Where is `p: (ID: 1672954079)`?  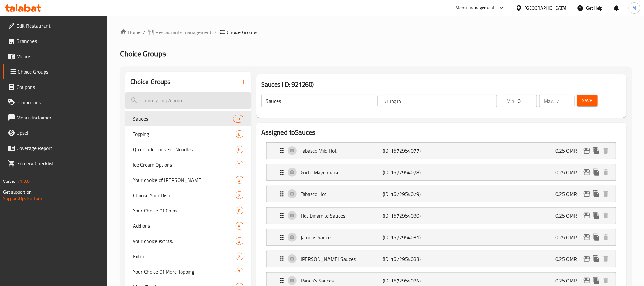
p: (ID: 1672954079) is located at coordinates (410, 194).